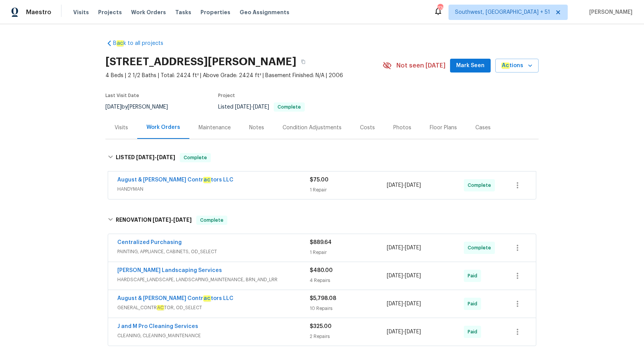 This screenshot has width=644, height=356. What do you see at coordinates (213, 335) in the screenshot?
I see `span: CLEANING, CLEANING_MAINTENANCE` at bounding box center [213, 335].